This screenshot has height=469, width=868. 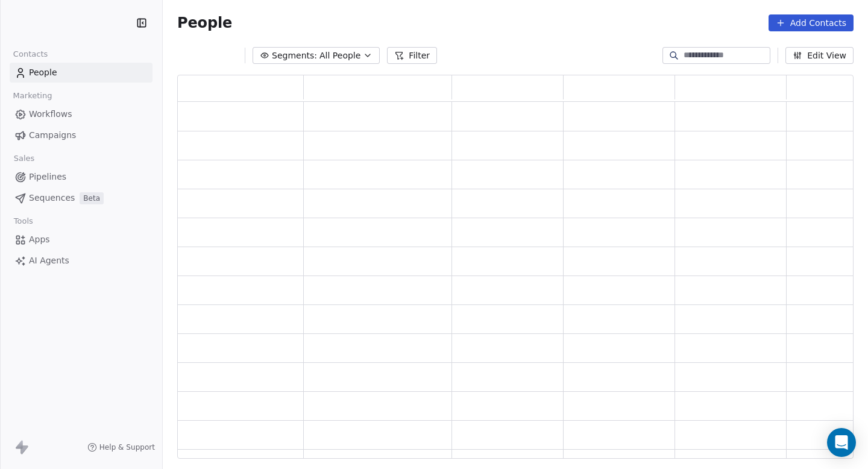 I want to click on button: Add Contacts, so click(x=810, y=23).